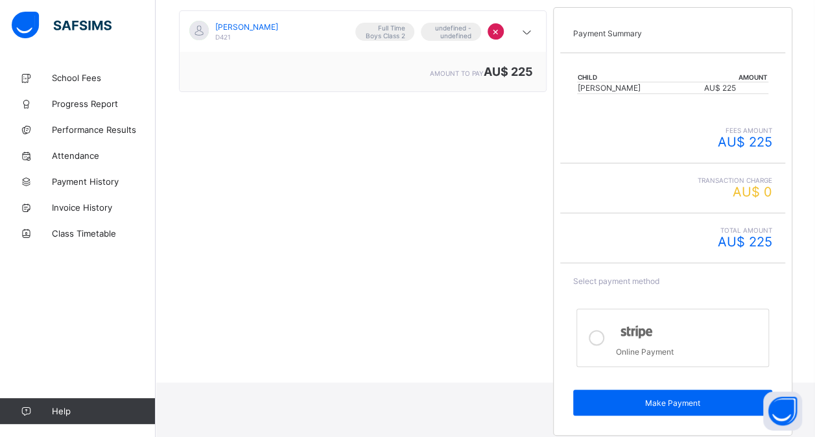 The width and height of the screenshot is (815, 437). What do you see at coordinates (451, 32) in the screenshot?
I see `span: undefined - undefined` at bounding box center [451, 32].